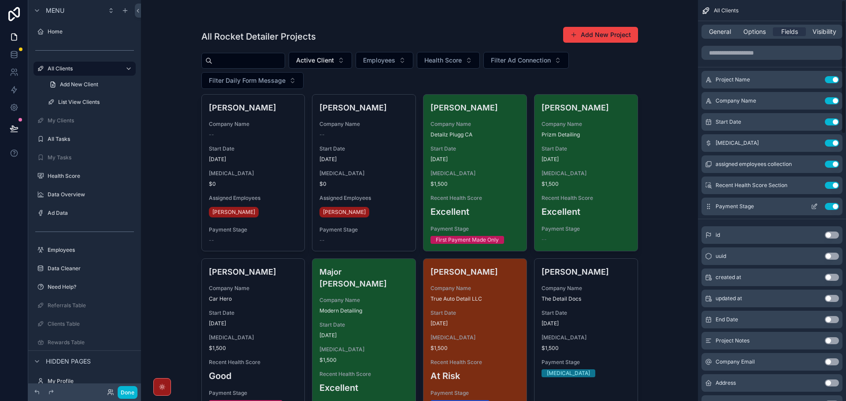 This screenshot has width=846, height=401. I want to click on button: Done, so click(127, 392).